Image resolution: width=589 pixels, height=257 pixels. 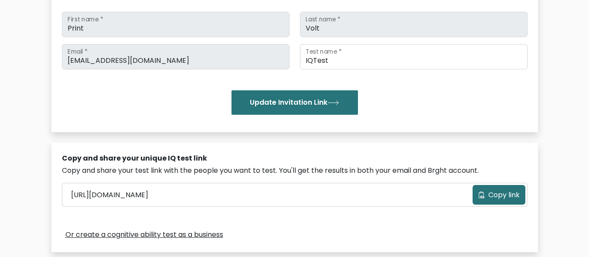 What do you see at coordinates (504, 195) in the screenshot?
I see `span: Copy link` at bounding box center [504, 195].